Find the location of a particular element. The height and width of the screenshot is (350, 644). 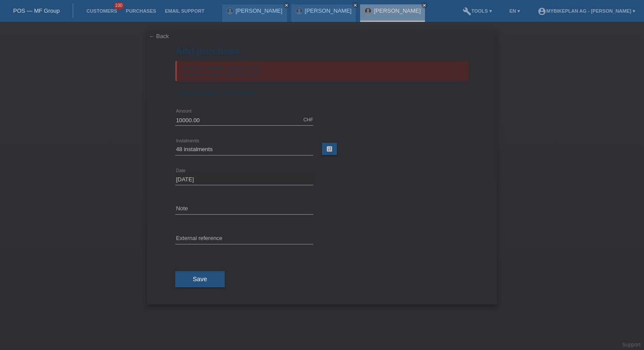

a: EN ▾ is located at coordinates (515, 11).